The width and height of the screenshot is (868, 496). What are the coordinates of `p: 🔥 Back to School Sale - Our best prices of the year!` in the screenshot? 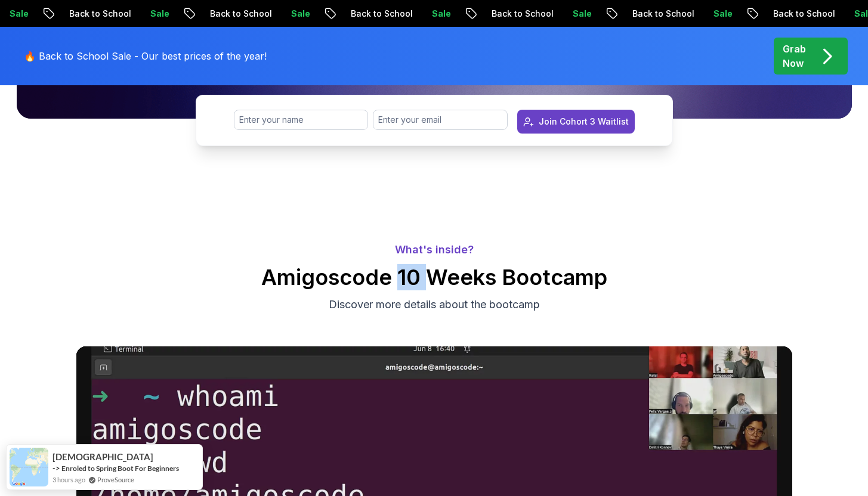 It's located at (145, 56).